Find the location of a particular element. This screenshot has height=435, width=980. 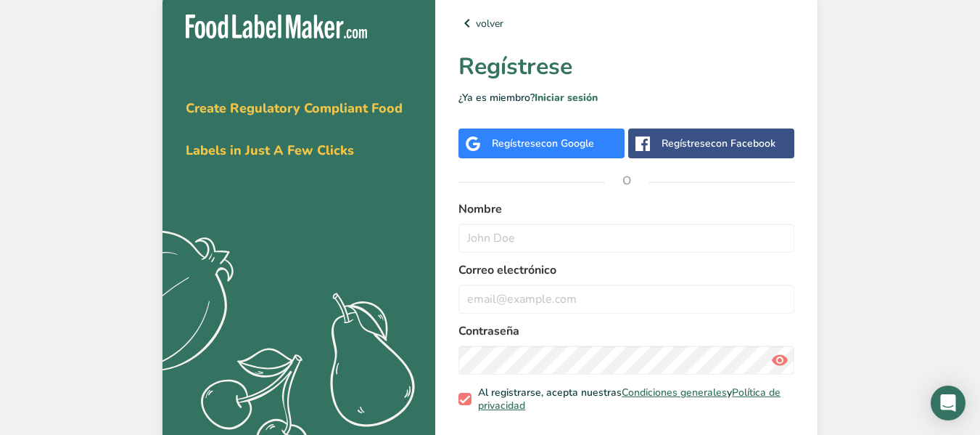

span: con Facebook is located at coordinates (743, 143).